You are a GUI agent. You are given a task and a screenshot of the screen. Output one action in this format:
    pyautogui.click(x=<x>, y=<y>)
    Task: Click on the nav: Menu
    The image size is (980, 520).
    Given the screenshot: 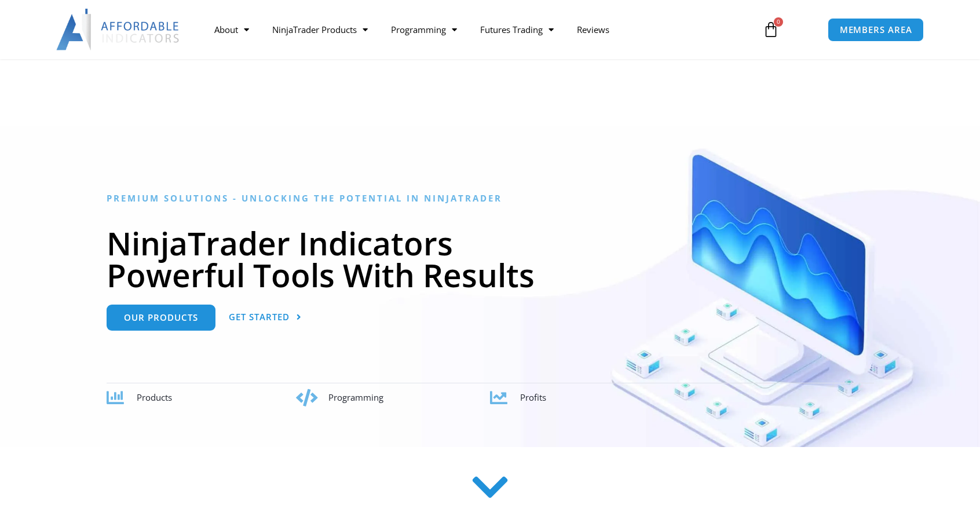 What is the action you would take?
    pyautogui.click(x=476, y=30)
    